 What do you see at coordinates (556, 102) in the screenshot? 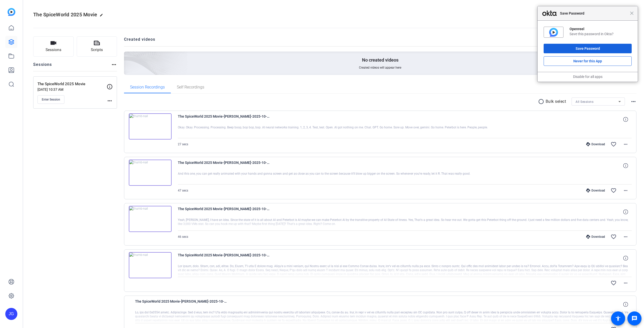
I see `p: Bulk select` at bounding box center [556, 102].